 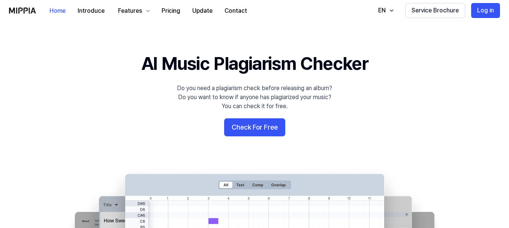 I want to click on button: Features, so click(x=133, y=11).